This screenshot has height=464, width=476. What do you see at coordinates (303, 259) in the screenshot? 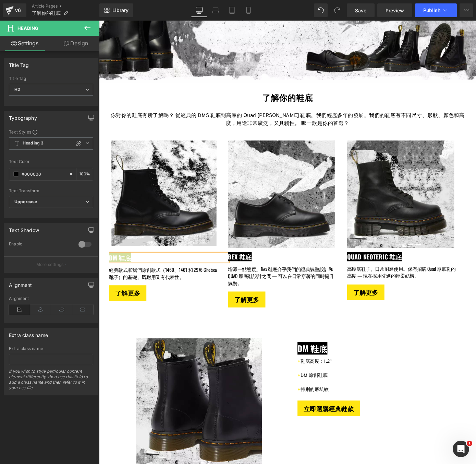
I see `span: Quad Neoteric 鞋底` at bounding box center [303, 259].